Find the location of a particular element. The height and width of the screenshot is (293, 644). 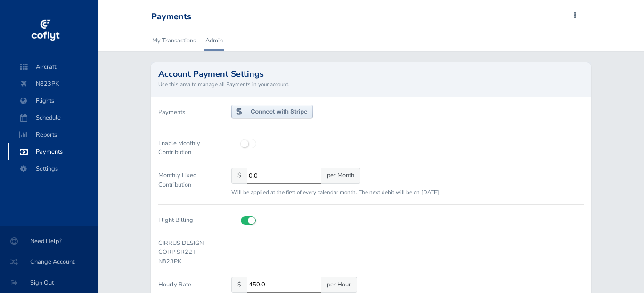

span: Reports is located at coordinates (53, 135).